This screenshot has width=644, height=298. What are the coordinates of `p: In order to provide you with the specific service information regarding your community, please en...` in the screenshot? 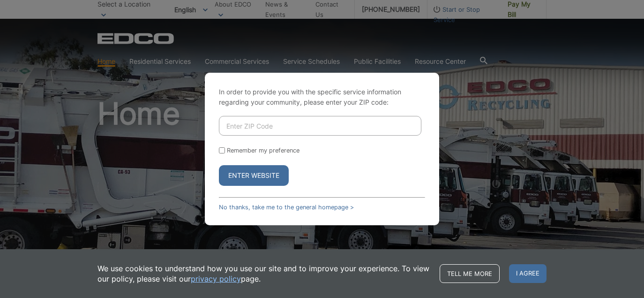 It's located at (322, 97).